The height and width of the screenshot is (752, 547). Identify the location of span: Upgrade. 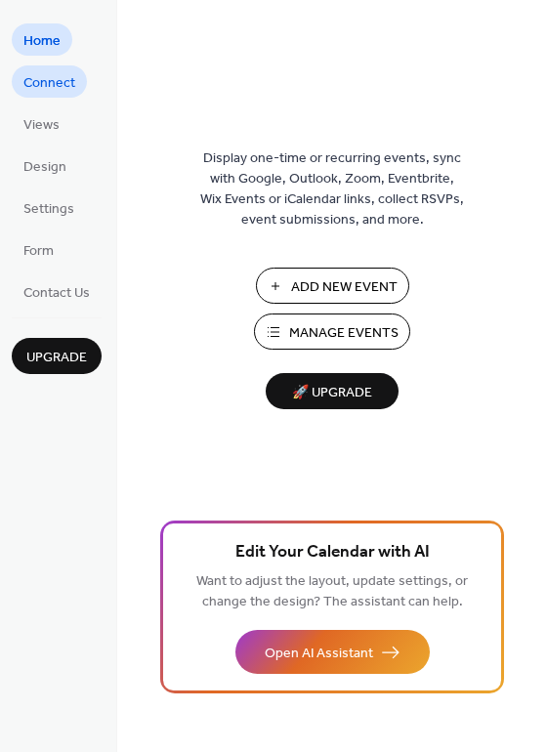
(57, 358).